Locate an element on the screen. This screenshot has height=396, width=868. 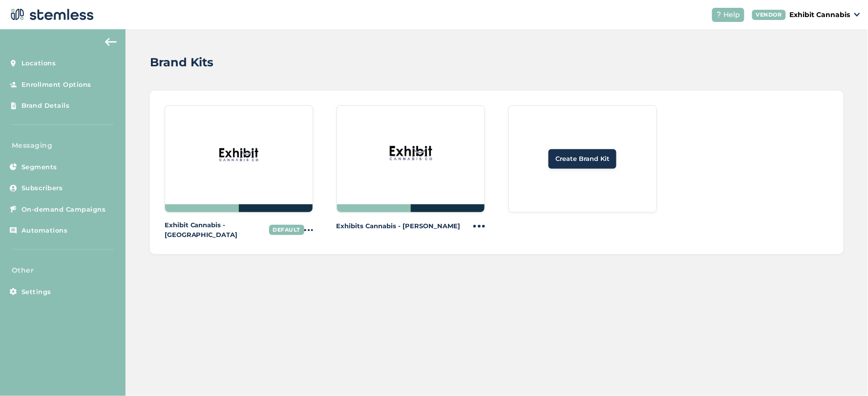
button: Create Brand Kit is located at coordinates (582, 159).